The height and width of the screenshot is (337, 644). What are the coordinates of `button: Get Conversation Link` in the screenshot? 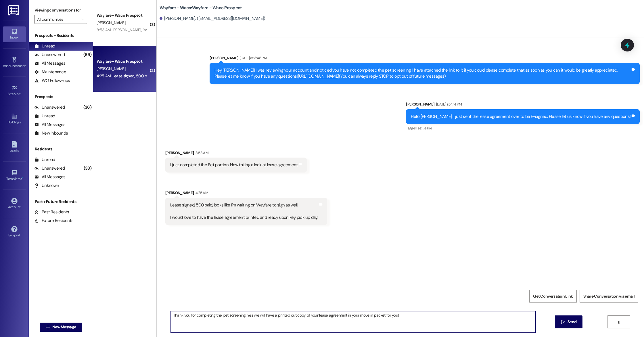 It's located at (553, 296).